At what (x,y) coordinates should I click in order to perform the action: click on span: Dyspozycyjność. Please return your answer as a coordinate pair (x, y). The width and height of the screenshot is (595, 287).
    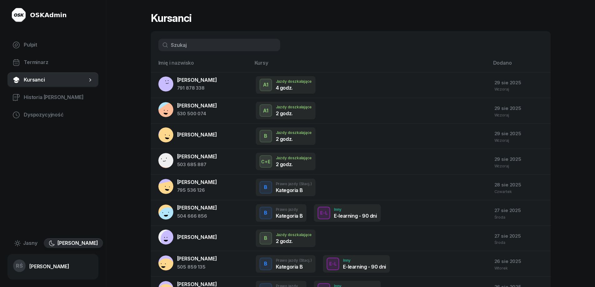
    Looking at the image, I should click on (58, 115).